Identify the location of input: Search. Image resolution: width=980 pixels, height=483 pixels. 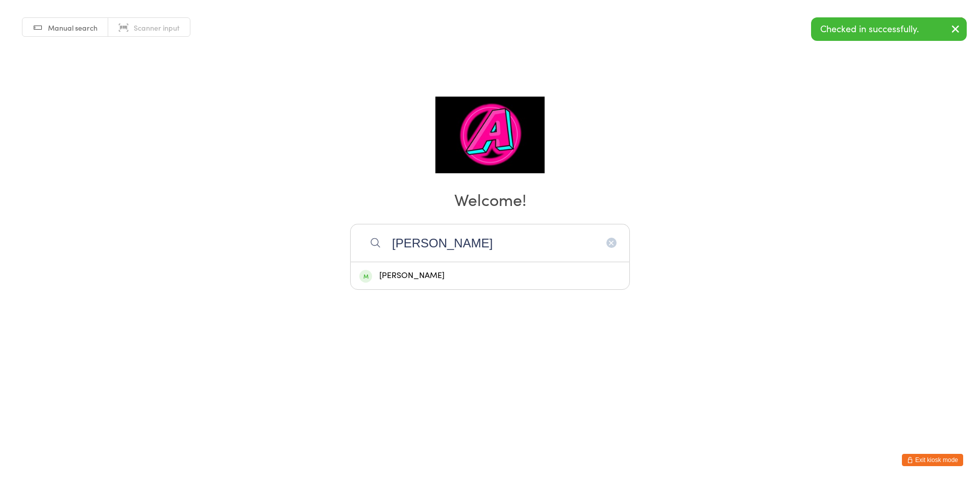
(490, 242).